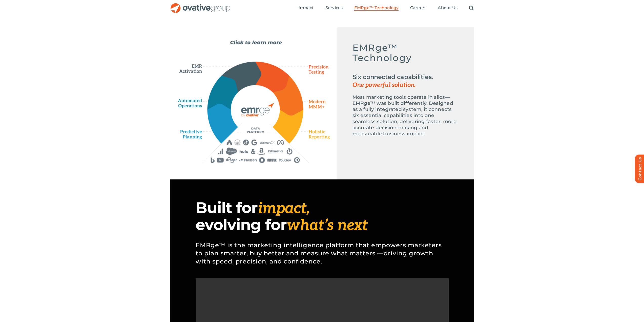  What do you see at coordinates (255, 109) in the screenshot?
I see `path: EMERGE Technology` at bounding box center [255, 109].